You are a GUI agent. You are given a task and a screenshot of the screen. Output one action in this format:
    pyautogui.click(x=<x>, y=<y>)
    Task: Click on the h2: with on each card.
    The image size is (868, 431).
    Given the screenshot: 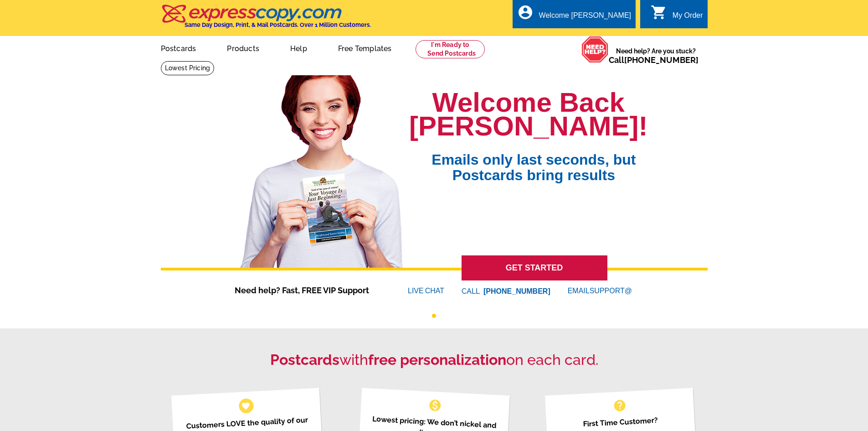 What is the action you would take?
    pyautogui.click(x=434, y=360)
    